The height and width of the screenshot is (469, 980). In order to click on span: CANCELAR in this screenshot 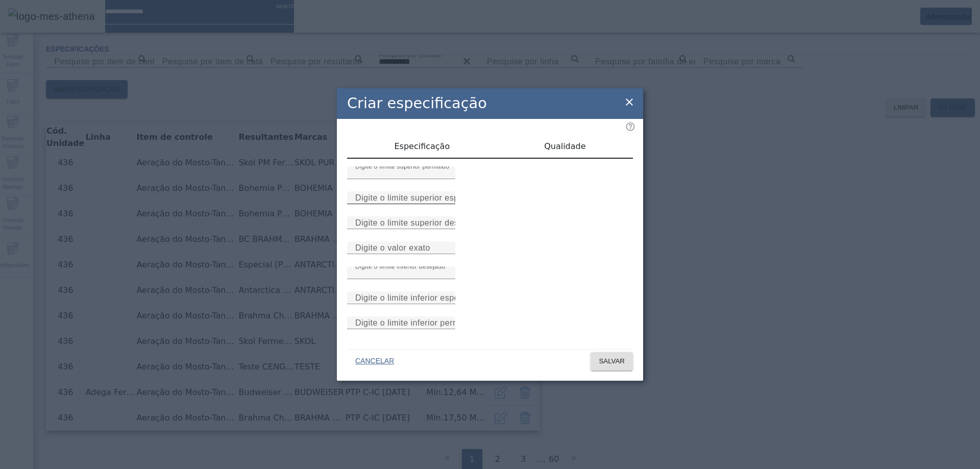, I will do `click(374, 361)`.